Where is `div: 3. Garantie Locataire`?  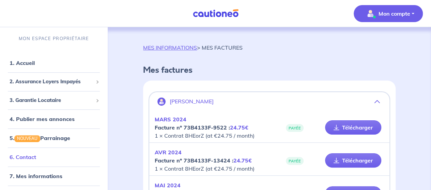 div: 3. Garantie Locataire is located at coordinates (54, 100).